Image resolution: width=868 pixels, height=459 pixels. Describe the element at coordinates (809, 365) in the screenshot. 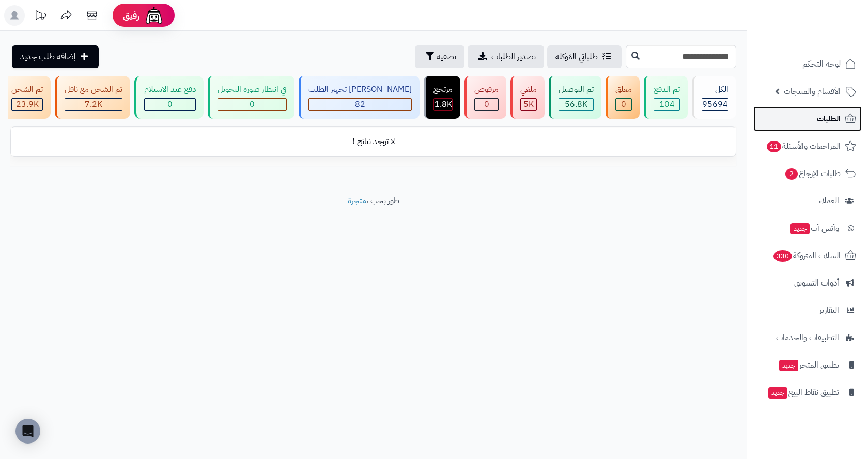

I see `span: تطبيق المتجر` at that location.